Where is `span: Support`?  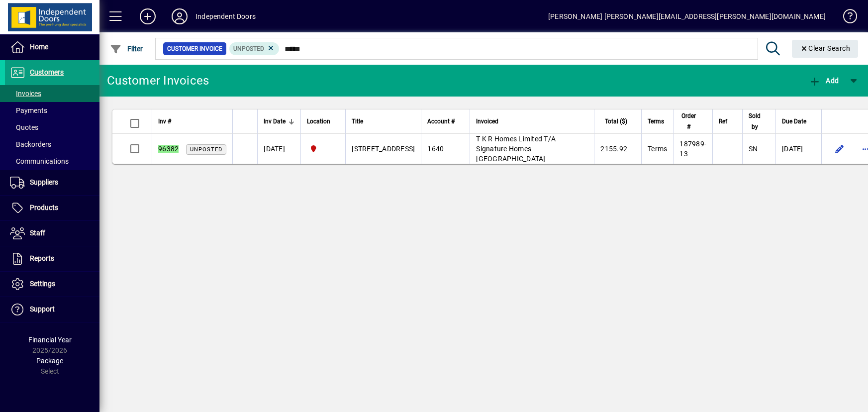 span: Support is located at coordinates (42, 309).